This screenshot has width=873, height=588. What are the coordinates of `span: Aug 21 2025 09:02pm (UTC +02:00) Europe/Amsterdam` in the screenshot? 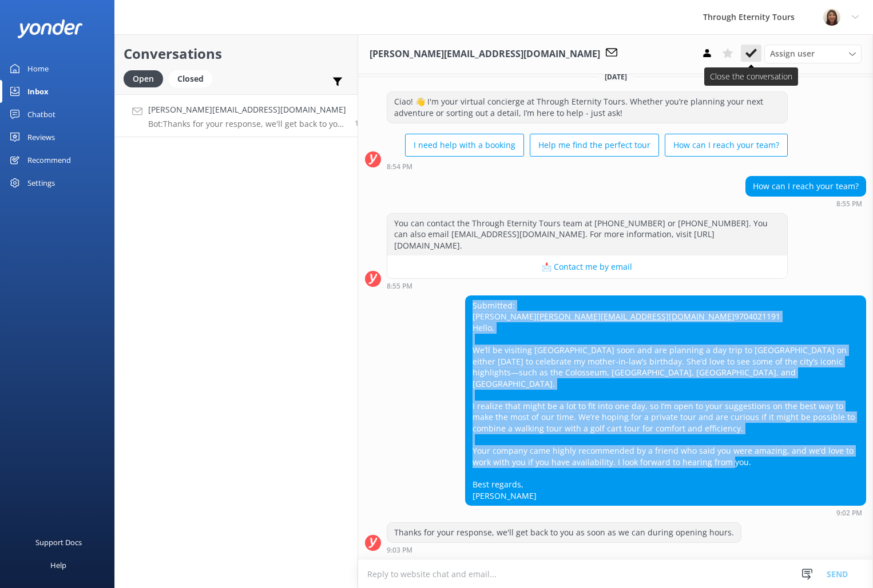 It's located at (361, 123).